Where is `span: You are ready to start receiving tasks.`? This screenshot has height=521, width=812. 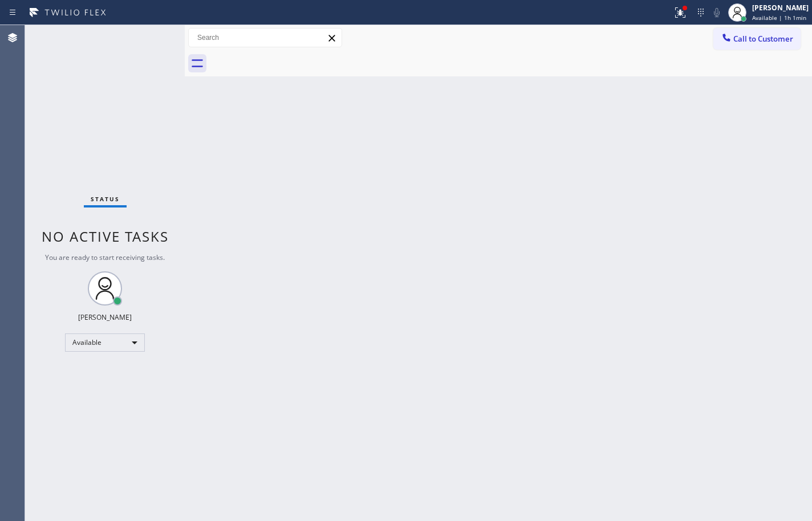
span: You are ready to start receiving tasks. is located at coordinates (105, 257).